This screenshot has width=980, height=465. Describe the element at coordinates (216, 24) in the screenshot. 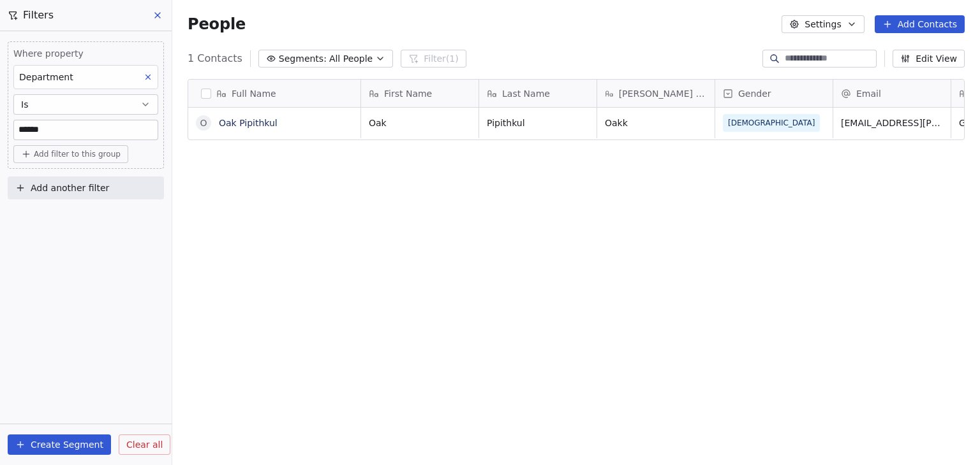

I see `span: People` at that location.